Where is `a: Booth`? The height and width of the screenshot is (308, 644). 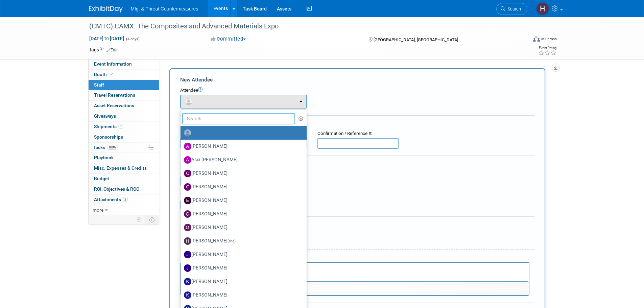
a: Booth is located at coordinates (124, 75).